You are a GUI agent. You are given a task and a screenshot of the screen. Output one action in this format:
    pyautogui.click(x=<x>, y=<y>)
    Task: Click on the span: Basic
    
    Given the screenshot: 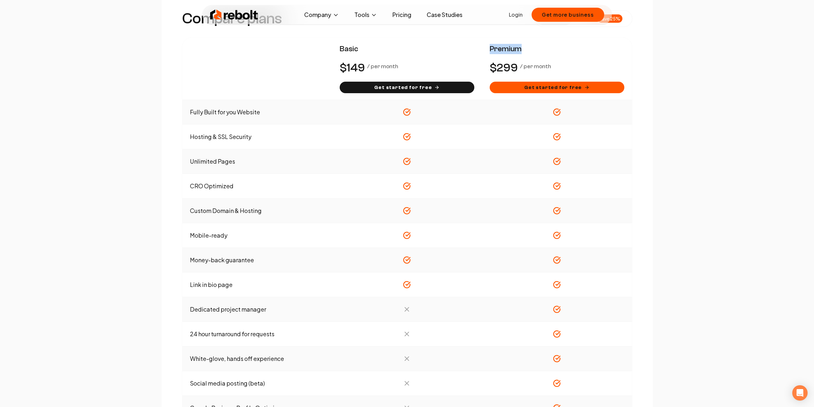 What is the action you would take?
    pyautogui.click(x=407, y=49)
    